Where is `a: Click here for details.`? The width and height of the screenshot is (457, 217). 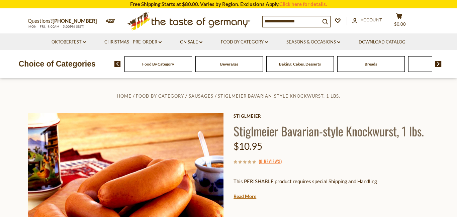 a: Click here for details. is located at coordinates (303, 4).